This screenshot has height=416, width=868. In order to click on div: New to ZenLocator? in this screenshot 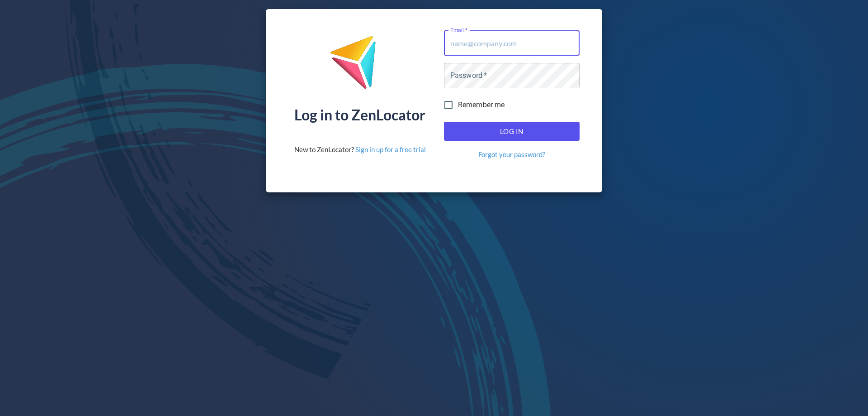, I will do `click(360, 149)`.